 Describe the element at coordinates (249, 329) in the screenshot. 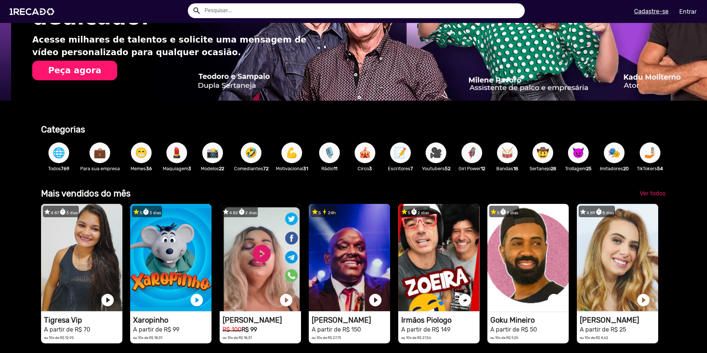

I see `b: R$ 99` at that location.